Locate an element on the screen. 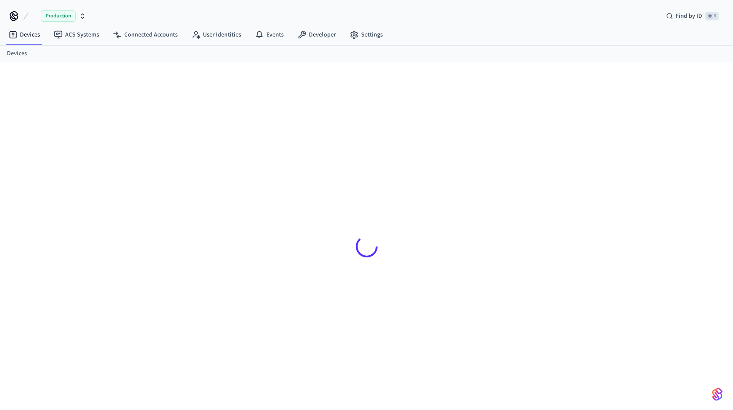  a: User Identities is located at coordinates (216, 35).